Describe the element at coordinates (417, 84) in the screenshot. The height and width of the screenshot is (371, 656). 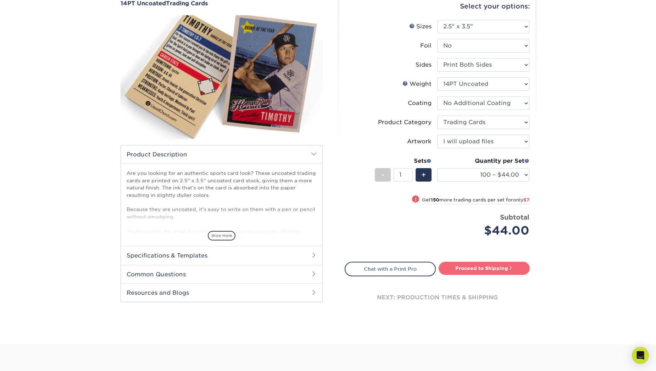
I see `div: Weight` at that location.